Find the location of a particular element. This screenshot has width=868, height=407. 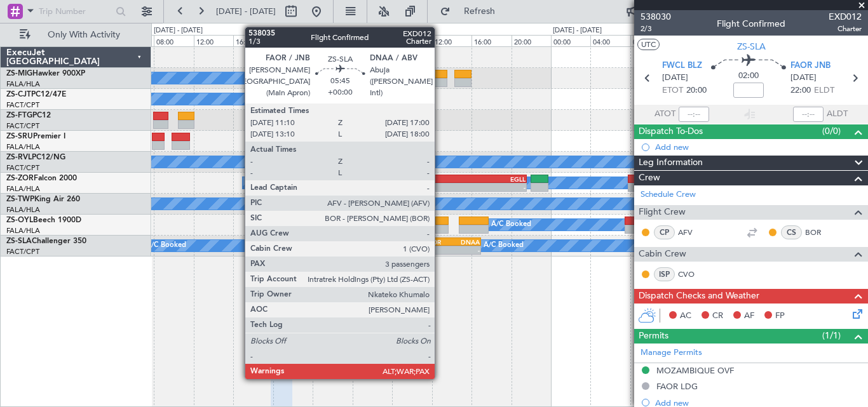

a: ZS-SRUPremier I is located at coordinates (35, 137).